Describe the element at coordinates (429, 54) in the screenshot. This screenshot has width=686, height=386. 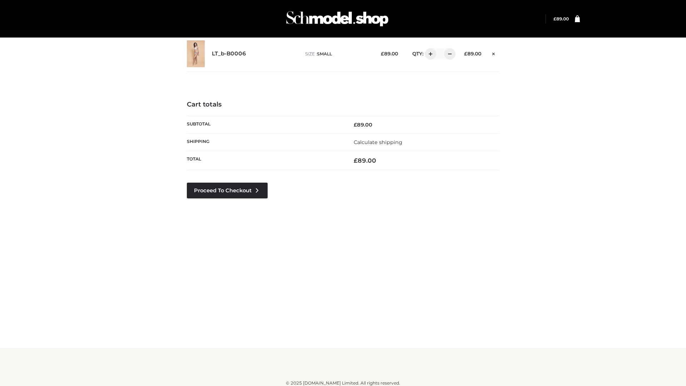
I see `div: QTY:` at that location.